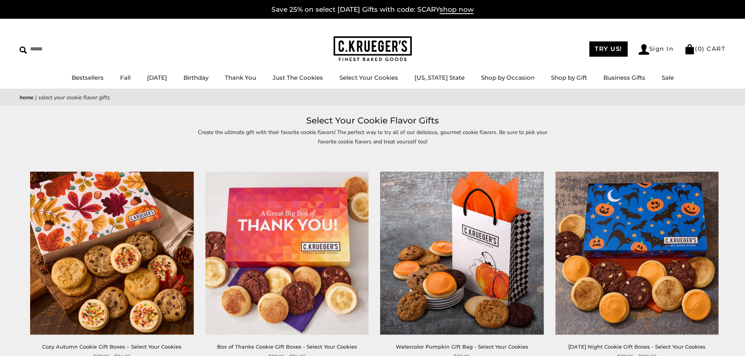 The width and height of the screenshot is (745, 356). Describe the element at coordinates (700, 48) in the screenshot. I see `span: 0` at that location.